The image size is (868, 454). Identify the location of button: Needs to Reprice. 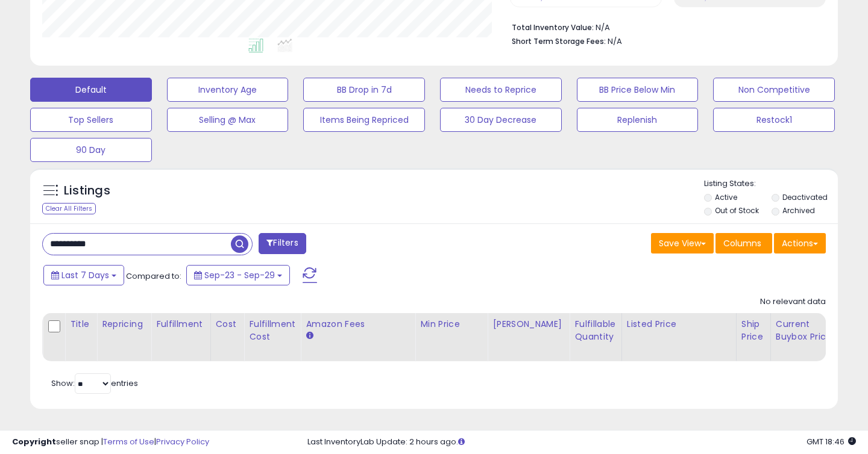
(501, 89).